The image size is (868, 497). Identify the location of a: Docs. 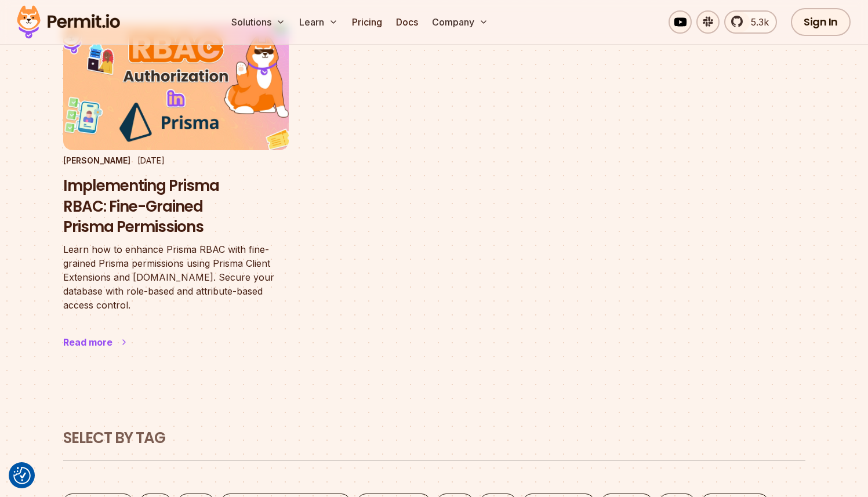
(407, 22).